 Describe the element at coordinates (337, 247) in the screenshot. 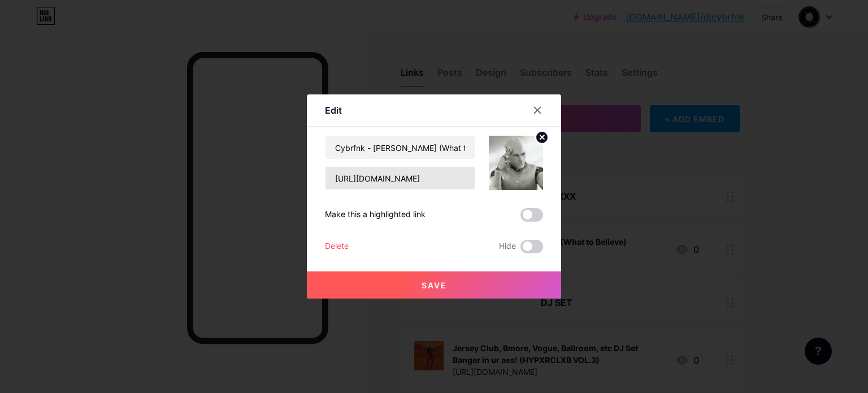

I see `div: Delete` at that location.